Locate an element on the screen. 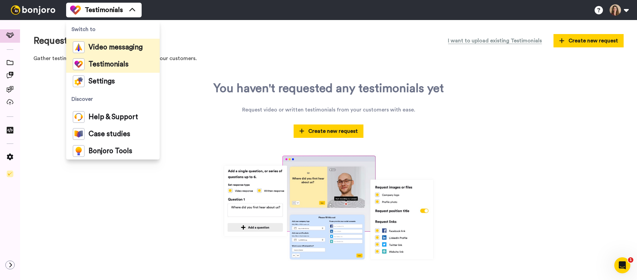 The height and width of the screenshot is (280, 637). span: Settings is located at coordinates (101, 81).